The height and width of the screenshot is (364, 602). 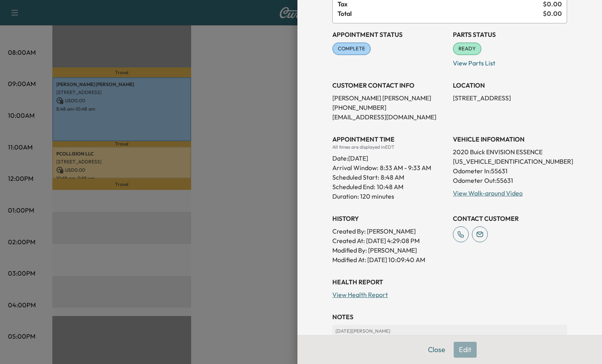 I want to click on p: Odometer In: 55631, so click(x=510, y=171).